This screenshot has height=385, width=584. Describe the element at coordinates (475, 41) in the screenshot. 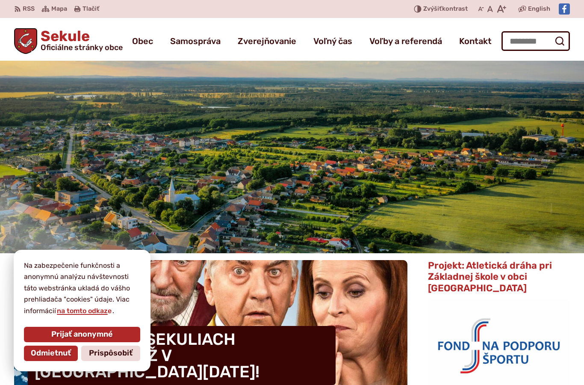

I see `span: Kontakt` at that location.